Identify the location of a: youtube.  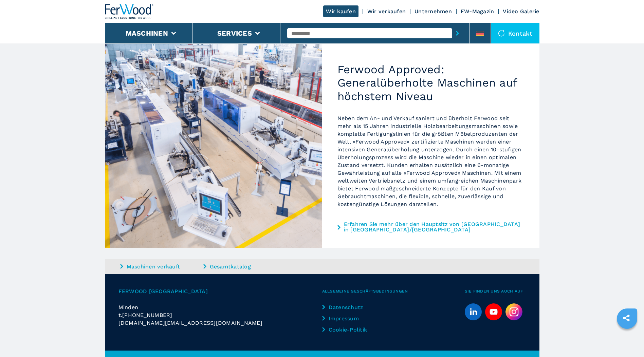
(494, 312).